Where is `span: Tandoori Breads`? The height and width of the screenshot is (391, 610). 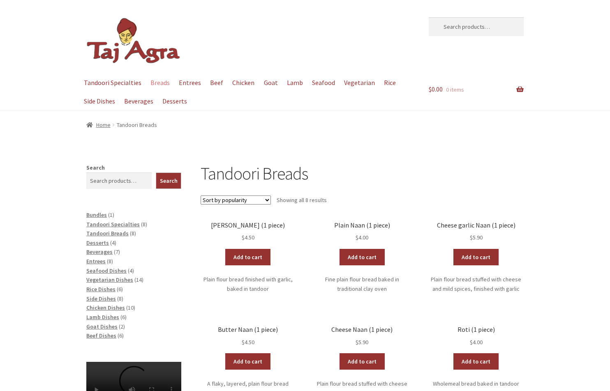
span: Tandoori Breads is located at coordinates (107, 233).